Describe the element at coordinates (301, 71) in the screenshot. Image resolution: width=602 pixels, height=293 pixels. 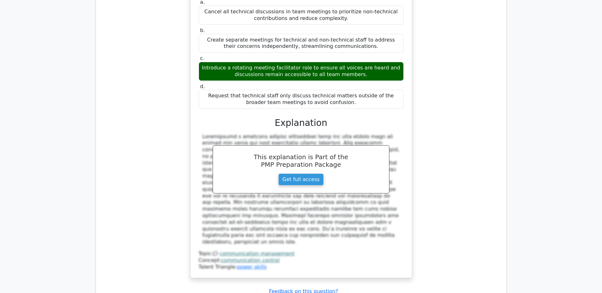
I see `div: Introduce a rotating meeting facilitator role to ensure all voices are heard and discussions rema...` at that location.